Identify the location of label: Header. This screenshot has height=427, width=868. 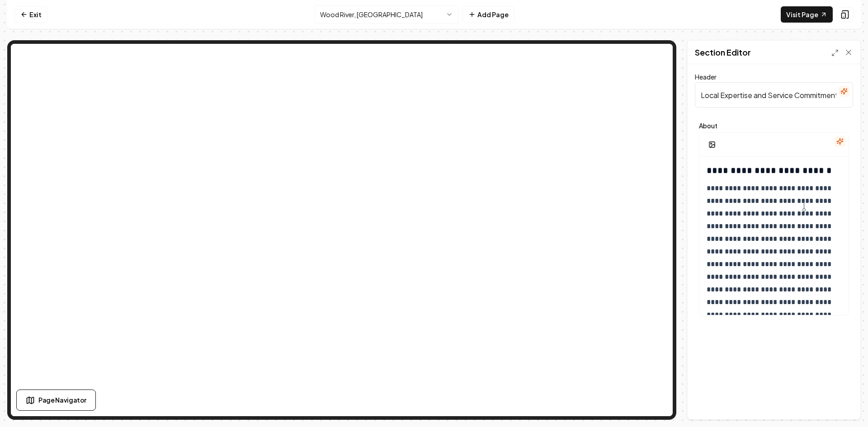
(706, 77).